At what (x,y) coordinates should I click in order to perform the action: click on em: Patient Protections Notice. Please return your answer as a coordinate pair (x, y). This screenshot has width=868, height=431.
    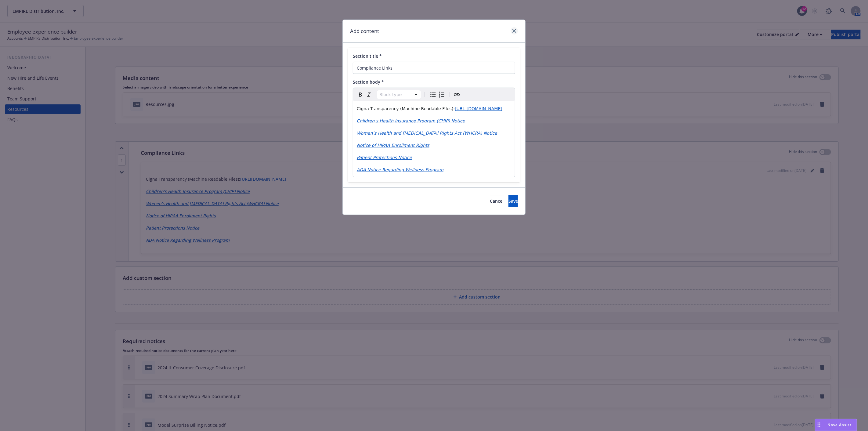
    Looking at the image, I should click on (384, 158).